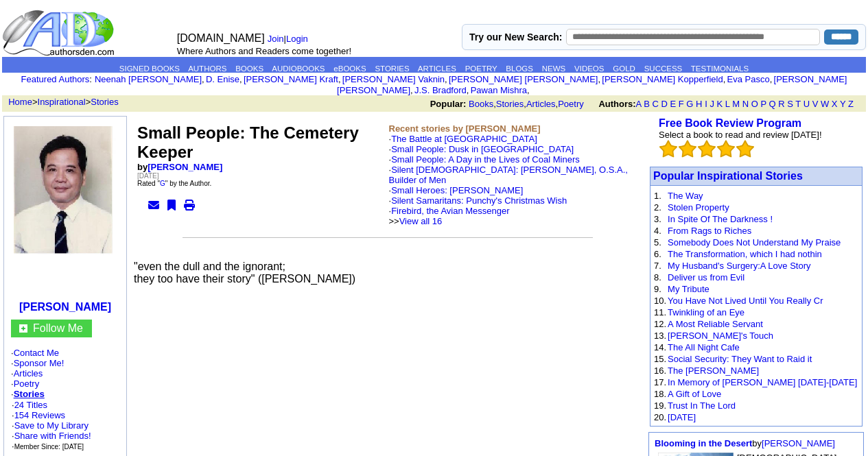  I want to click on a: POETRY, so click(481, 68).